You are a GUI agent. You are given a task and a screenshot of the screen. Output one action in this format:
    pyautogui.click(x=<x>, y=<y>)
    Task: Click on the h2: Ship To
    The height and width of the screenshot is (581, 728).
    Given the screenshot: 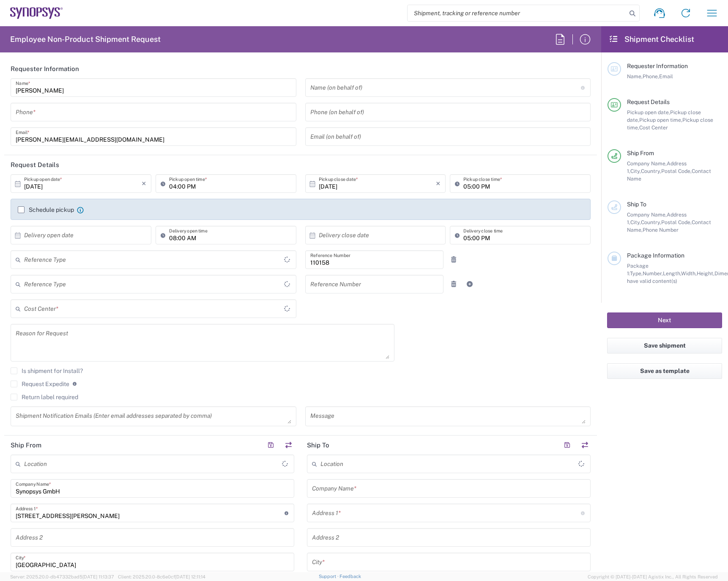 What is the action you would take?
    pyautogui.click(x=318, y=445)
    